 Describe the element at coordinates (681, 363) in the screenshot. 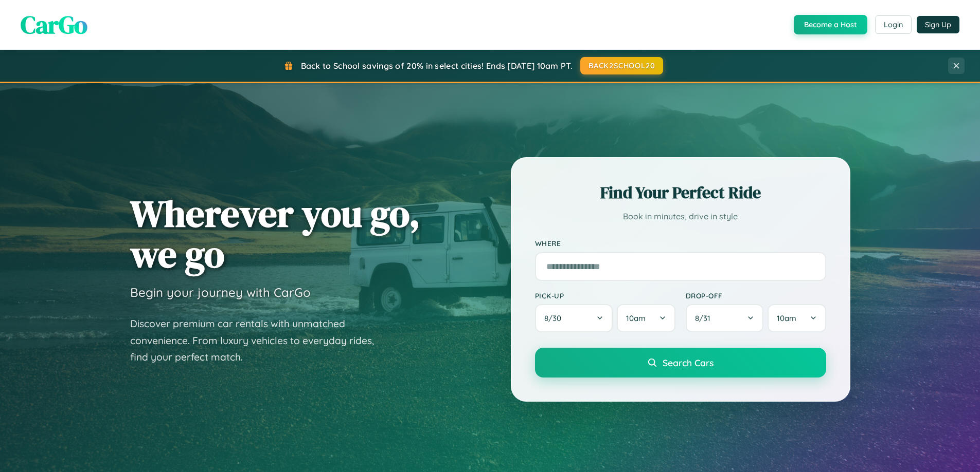

I see `button: Search Cars` at that location.